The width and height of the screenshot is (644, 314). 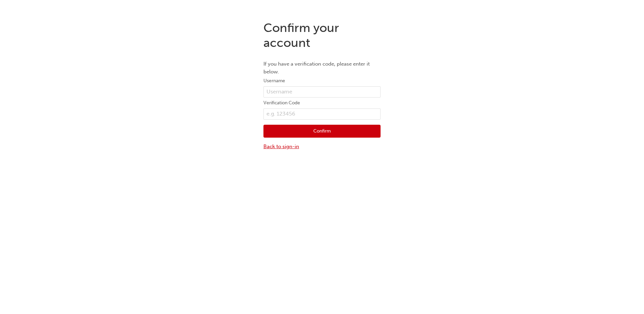 What do you see at coordinates (322, 103) in the screenshot?
I see `label: Verification Code` at bounding box center [322, 103].